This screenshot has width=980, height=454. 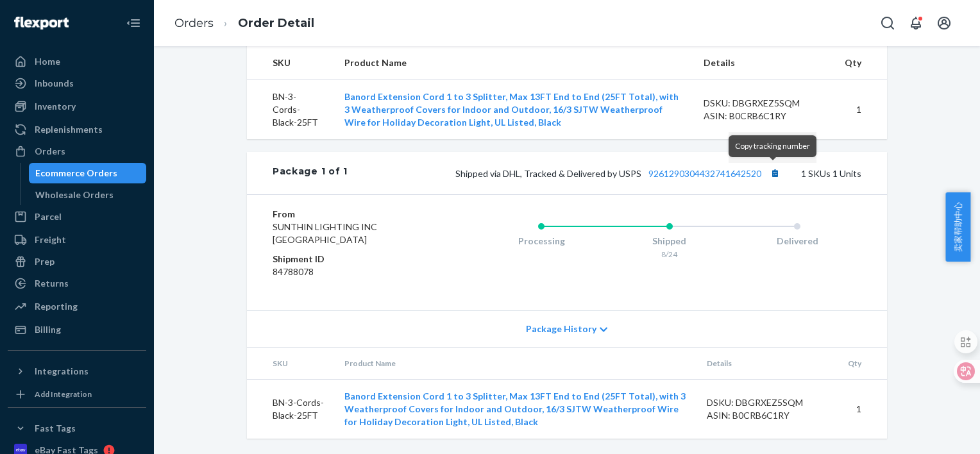 What do you see at coordinates (133, 23) in the screenshot?
I see `button: Close Navigation` at bounding box center [133, 23].